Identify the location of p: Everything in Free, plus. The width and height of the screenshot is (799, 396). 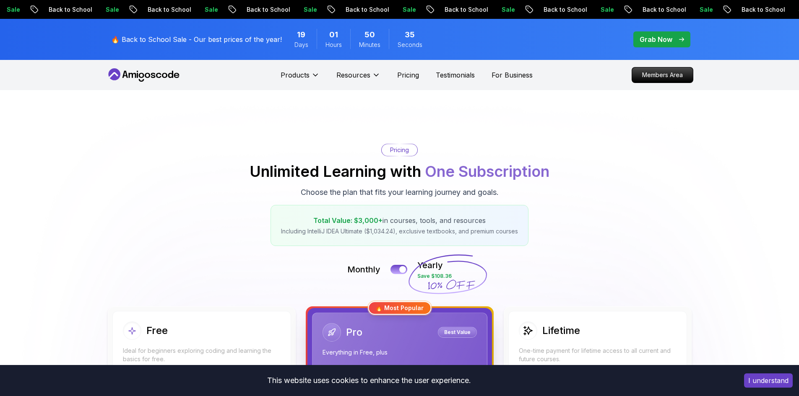
(400, 353).